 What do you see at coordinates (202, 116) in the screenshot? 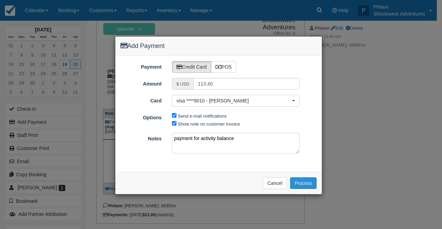
I see `label: Send e-mail notifications` at bounding box center [202, 116].